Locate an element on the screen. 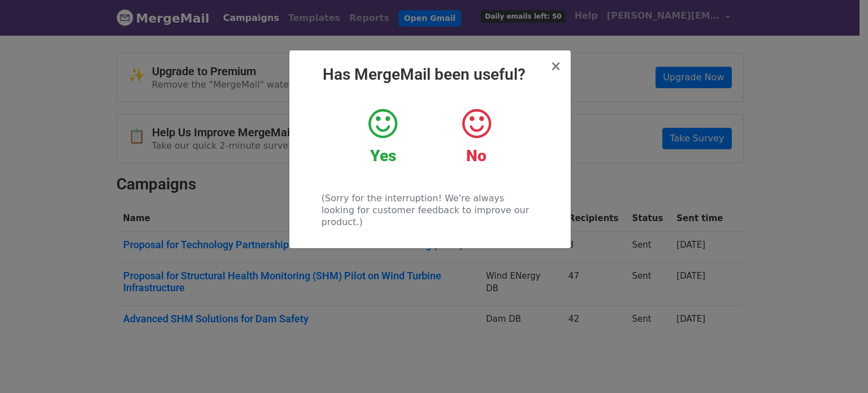  strong: Yes is located at coordinates (383, 155).